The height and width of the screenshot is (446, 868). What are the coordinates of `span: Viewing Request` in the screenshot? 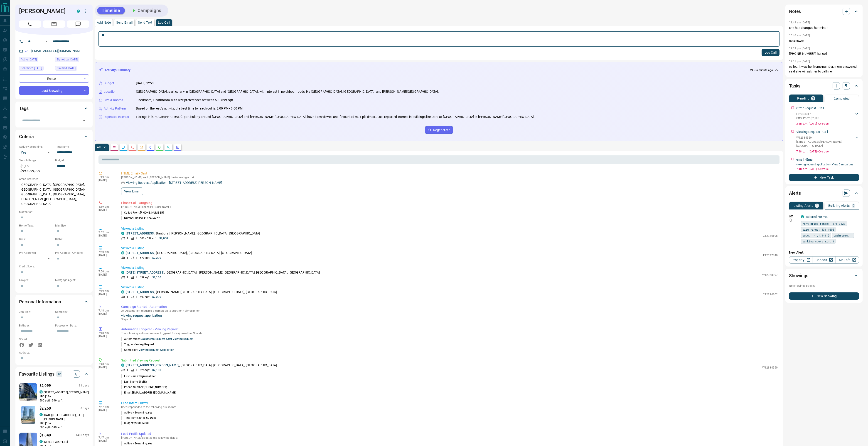 It's located at (144, 344).